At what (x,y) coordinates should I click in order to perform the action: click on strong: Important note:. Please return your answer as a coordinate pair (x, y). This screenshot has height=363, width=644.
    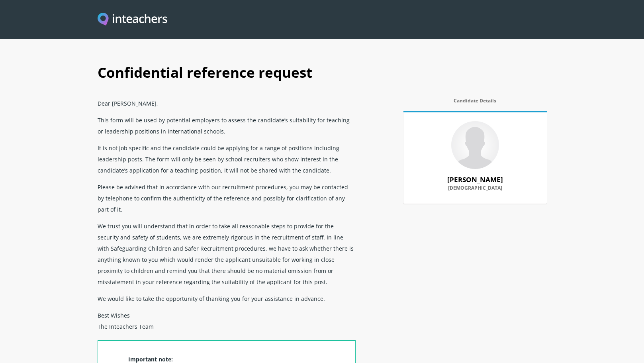
    Looking at the image, I should click on (151, 359).